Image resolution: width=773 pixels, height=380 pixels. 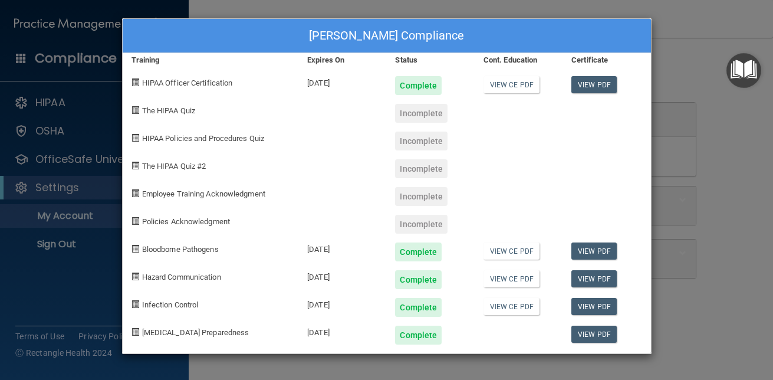 What do you see at coordinates (169, 110) in the screenshot?
I see `span: The HIPAA Quiz` at bounding box center [169, 110].